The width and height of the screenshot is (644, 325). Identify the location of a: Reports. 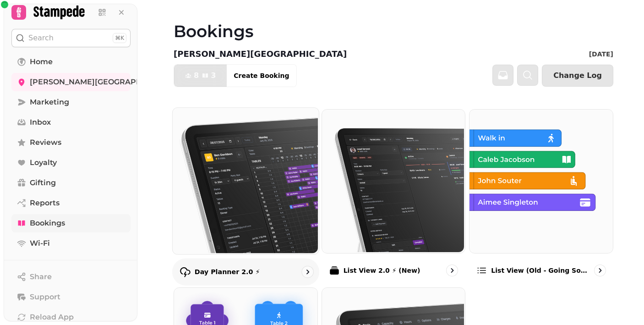
(71, 203).